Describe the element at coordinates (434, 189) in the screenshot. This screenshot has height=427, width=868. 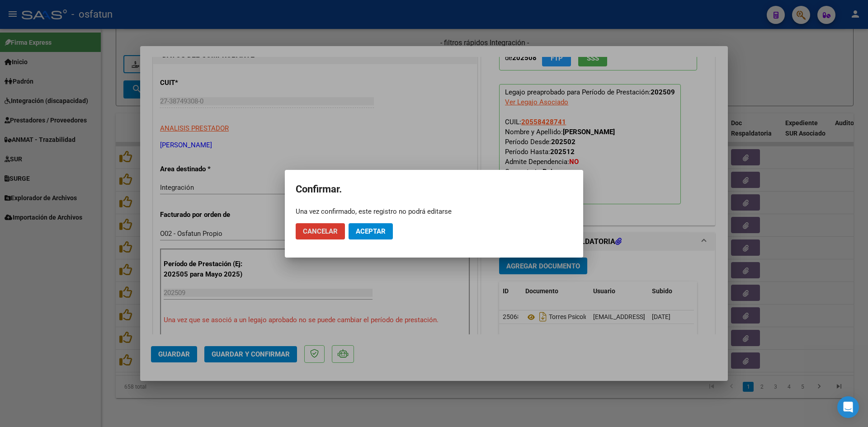
I see `h2: Confirmar.` at that location.